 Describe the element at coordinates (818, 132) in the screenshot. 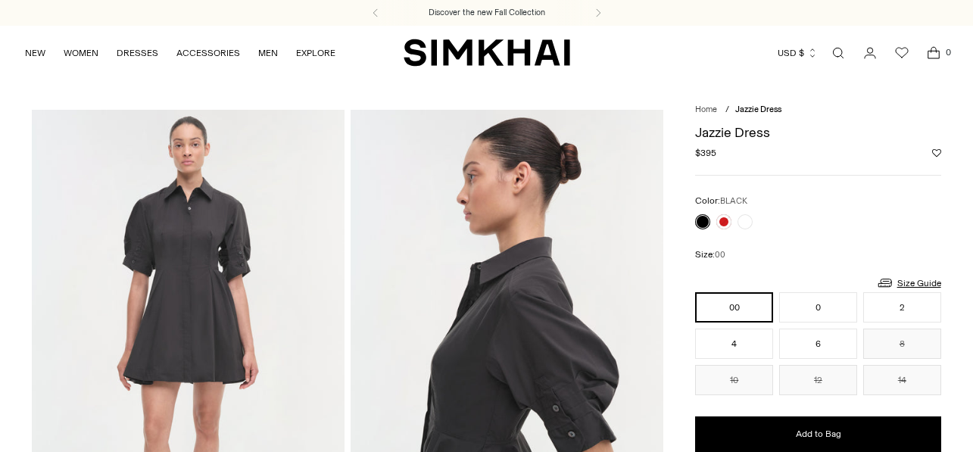

I see `h1: Jazzie Dress` at that location.